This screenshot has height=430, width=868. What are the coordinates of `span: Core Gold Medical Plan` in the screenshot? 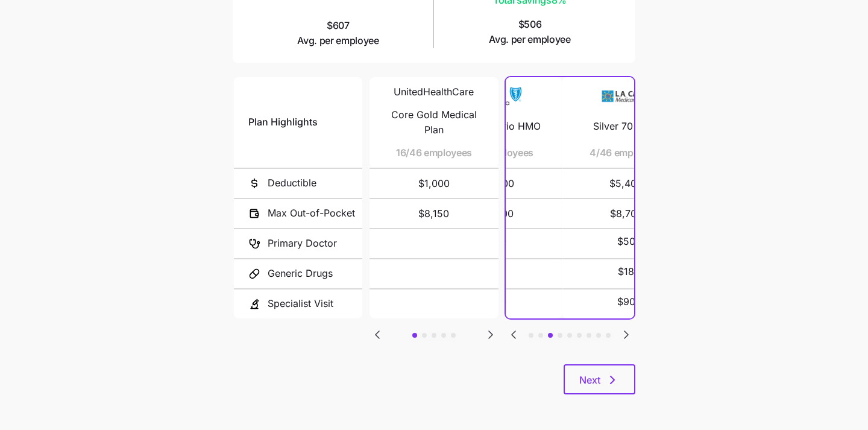 It's located at (434, 122).